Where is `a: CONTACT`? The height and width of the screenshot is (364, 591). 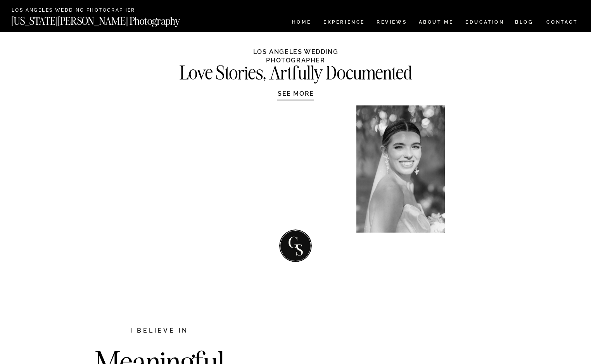 a: CONTACT is located at coordinates (562, 22).